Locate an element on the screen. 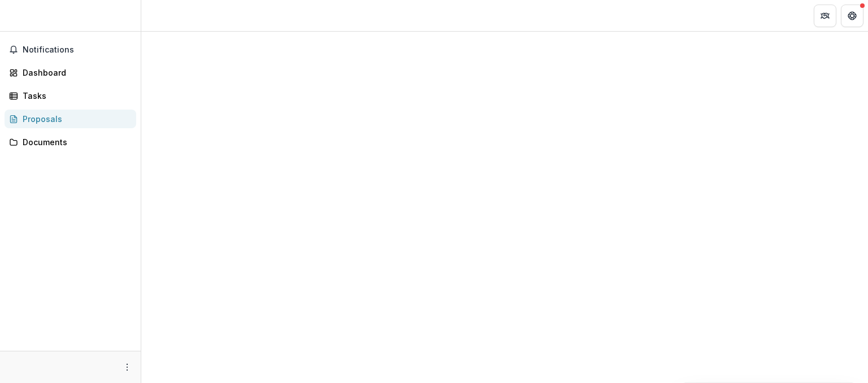 The image size is (868, 383). span: Notifications is located at coordinates (77, 50).